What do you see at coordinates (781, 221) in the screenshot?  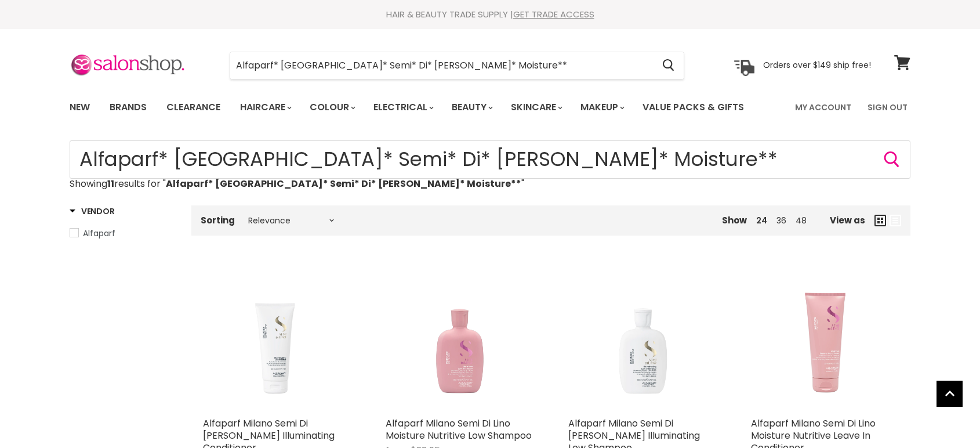 I see `a: 36` at bounding box center [781, 221].